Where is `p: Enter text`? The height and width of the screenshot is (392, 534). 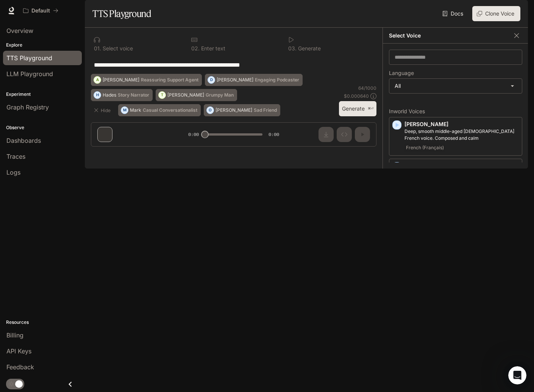
p: Enter text is located at coordinates (212, 48).